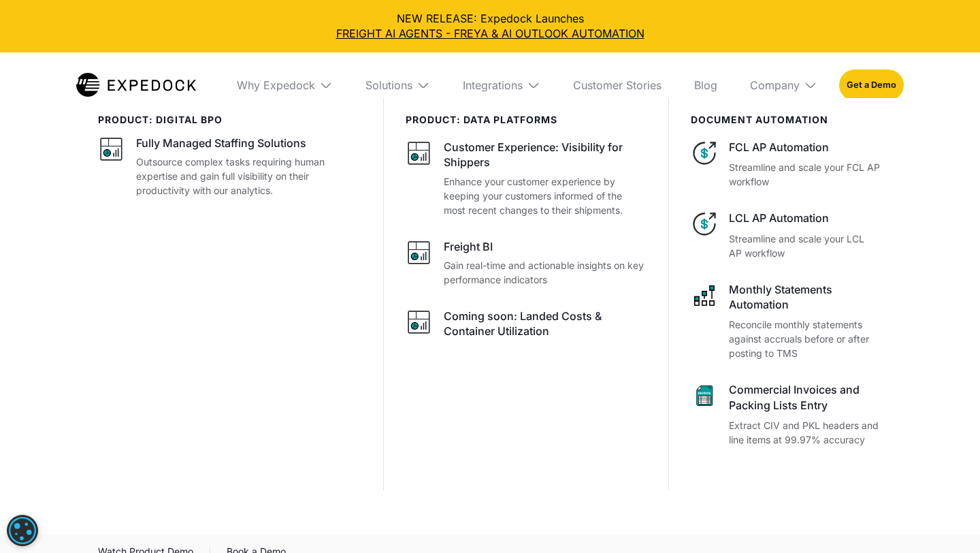 The width and height of the screenshot is (980, 553). I want to click on p: Outsource complex tasks requiring human expertise and gain full visibility on their productivity ..., so click(249, 176).